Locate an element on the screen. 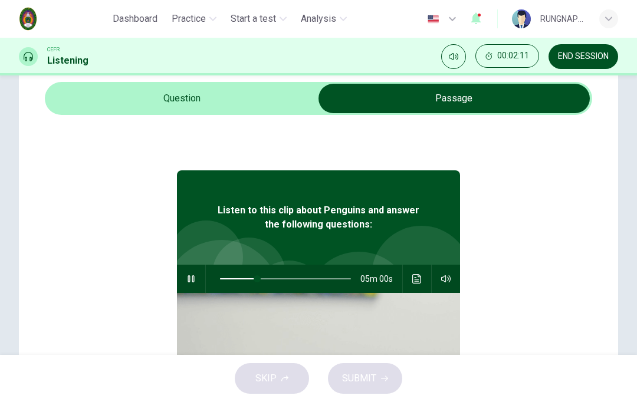 This screenshot has height=402, width=637. div: Hide is located at coordinates (507, 57).